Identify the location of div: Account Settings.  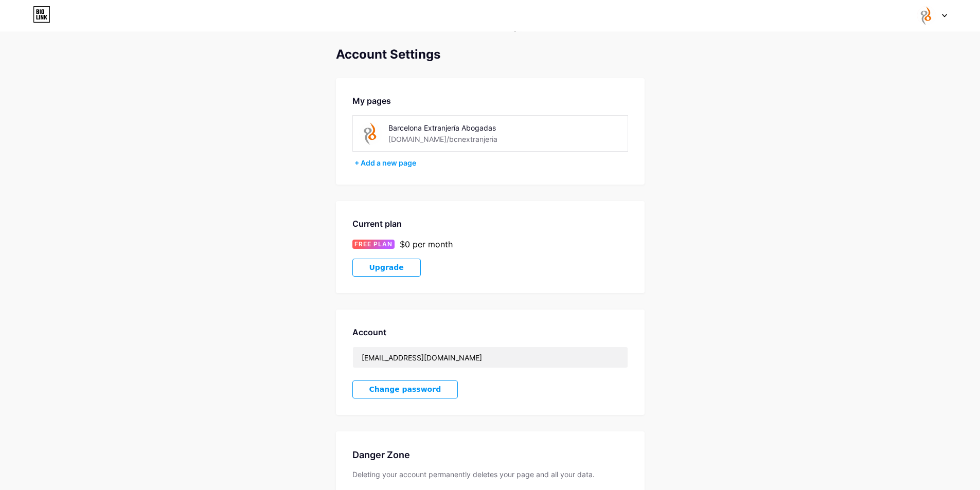
(490, 54).